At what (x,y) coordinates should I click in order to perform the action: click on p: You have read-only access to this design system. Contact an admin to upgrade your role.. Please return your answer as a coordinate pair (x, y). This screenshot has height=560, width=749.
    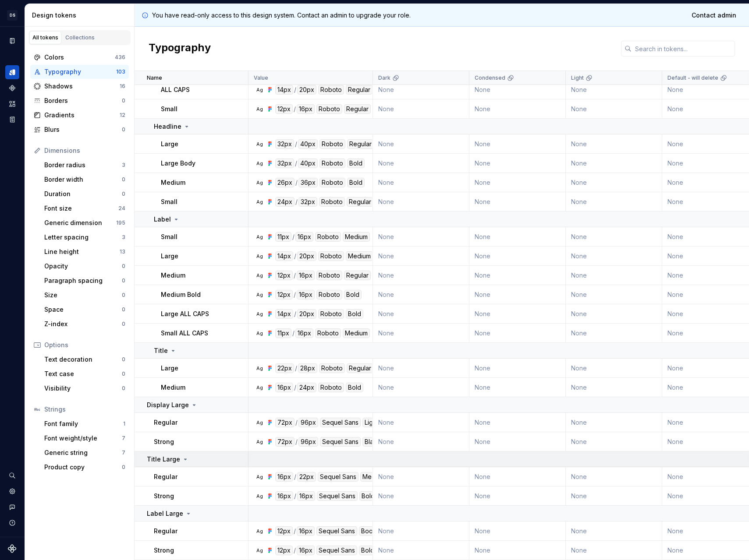
    Looking at the image, I should click on (281, 15).